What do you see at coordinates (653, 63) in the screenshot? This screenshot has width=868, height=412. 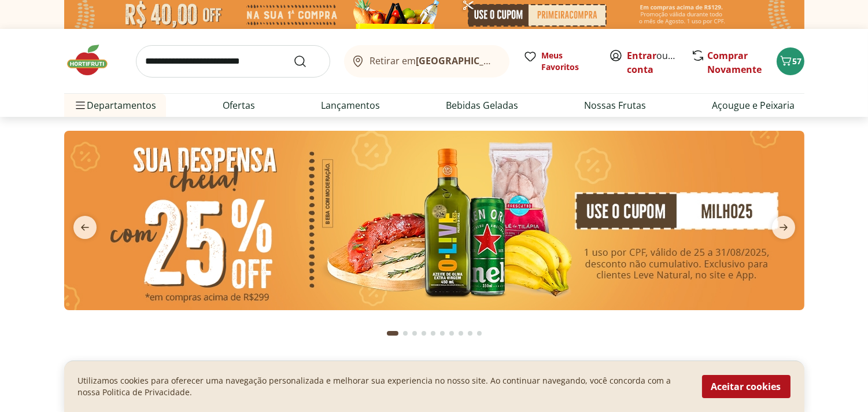 I see `span: ou` at bounding box center [653, 63].